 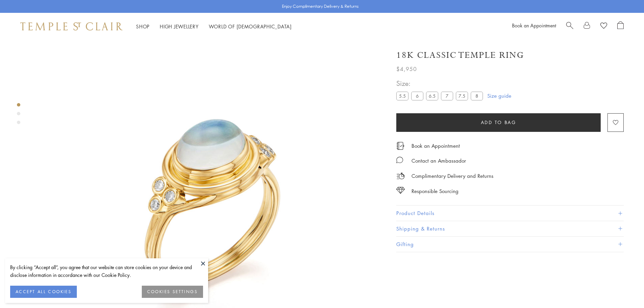 I want to click on label: 8, so click(x=477, y=96).